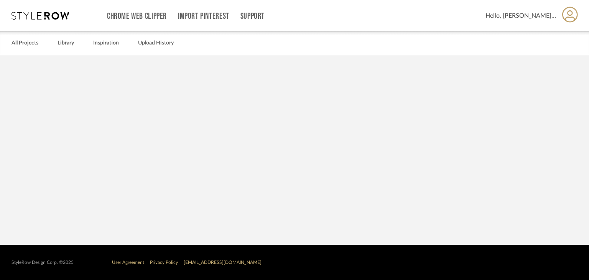 The image size is (589, 280). Describe the element at coordinates (128, 263) in the screenshot. I see `a: User Agreement` at that location.